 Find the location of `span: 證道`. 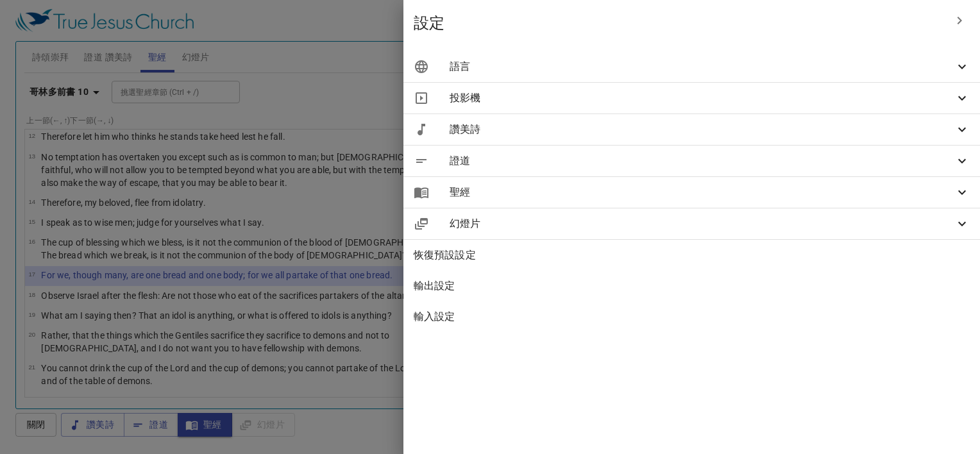

span: 證道 is located at coordinates (701, 161).